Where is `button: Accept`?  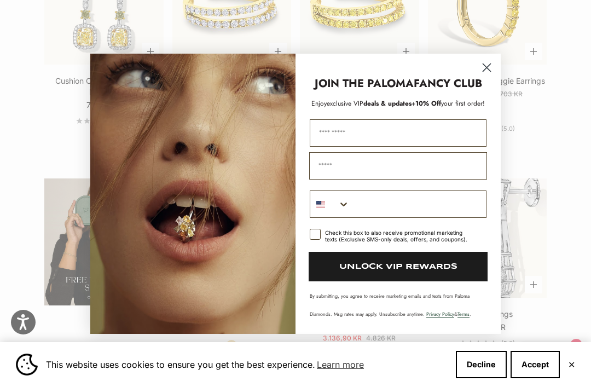
button: Accept is located at coordinates (535, 365).